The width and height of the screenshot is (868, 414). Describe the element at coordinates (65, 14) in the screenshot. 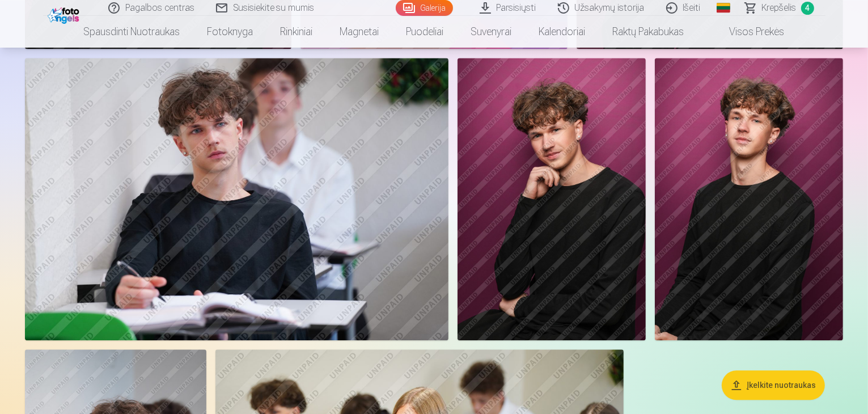

I see `img: /fa2` at that location.